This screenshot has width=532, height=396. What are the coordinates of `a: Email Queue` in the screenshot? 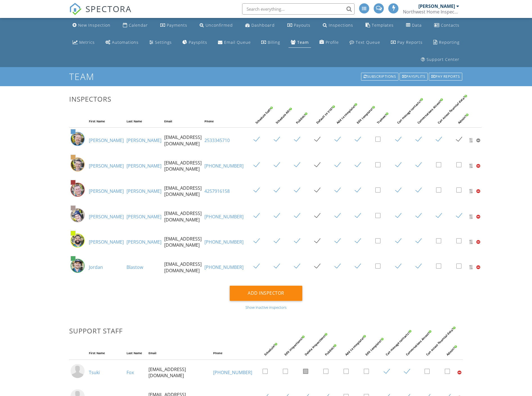 It's located at (234, 42).